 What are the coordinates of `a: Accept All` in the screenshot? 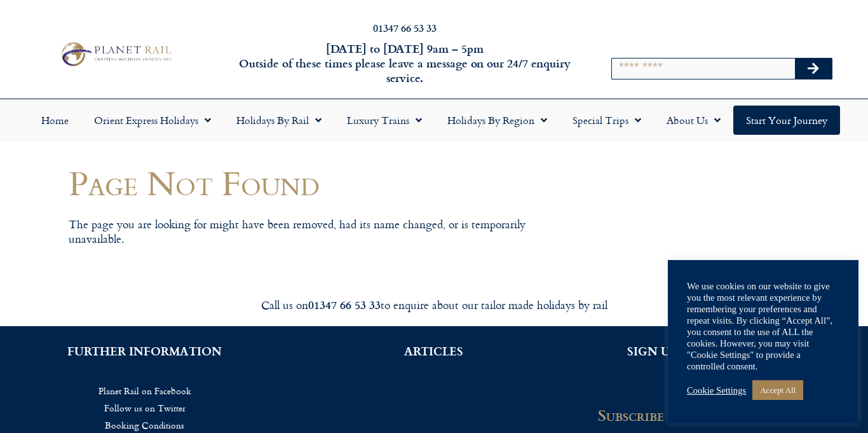 It's located at (777, 390).